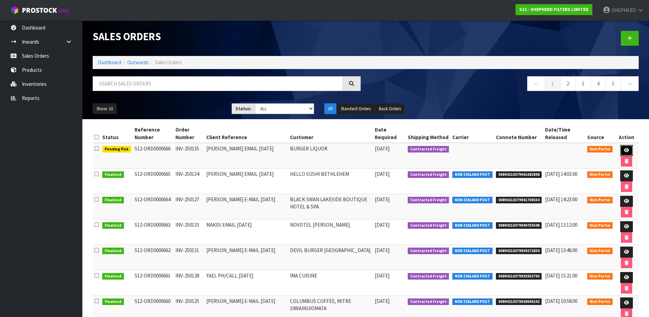 The image size is (649, 317). I want to click on td: S12-ORD0000666, so click(153, 155).